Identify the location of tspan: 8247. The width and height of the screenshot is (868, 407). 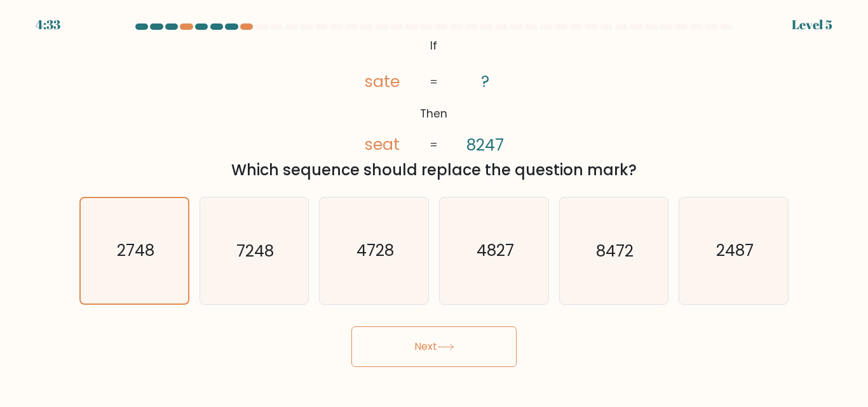
(485, 145).